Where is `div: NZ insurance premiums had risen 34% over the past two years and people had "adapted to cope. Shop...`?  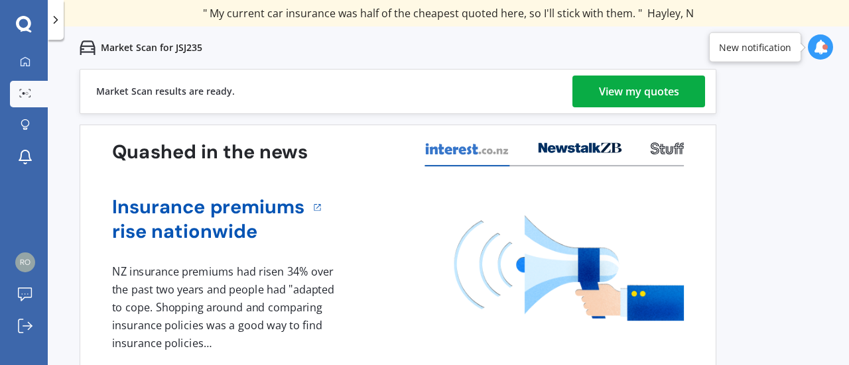
div: NZ insurance premiums had risen 34% over the past two years and people had "adapted to cope. Shop... is located at coordinates (226, 308).